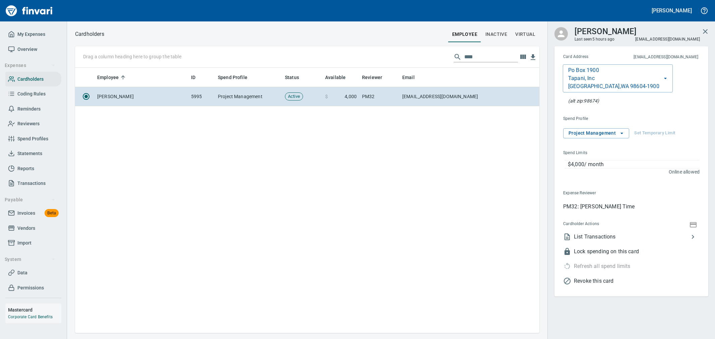 Image resolution: width=715 pixels, height=339 pixels. I want to click on span: Data, so click(22, 273).